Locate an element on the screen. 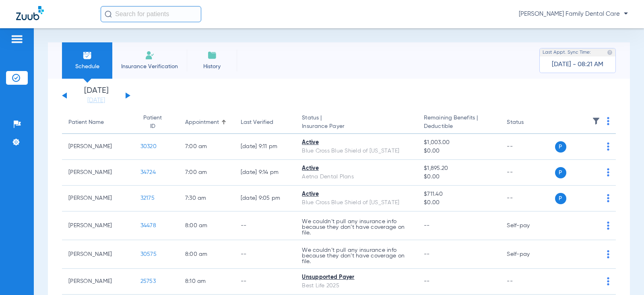  td: 8:10 AM is located at coordinates (207, 281).